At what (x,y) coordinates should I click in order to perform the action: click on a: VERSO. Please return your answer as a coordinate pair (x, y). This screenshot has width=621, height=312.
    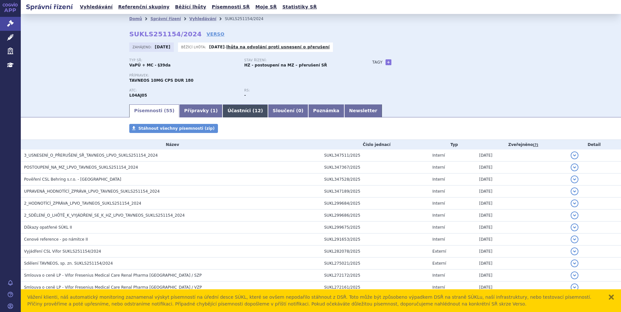
    Looking at the image, I should click on (215, 34).